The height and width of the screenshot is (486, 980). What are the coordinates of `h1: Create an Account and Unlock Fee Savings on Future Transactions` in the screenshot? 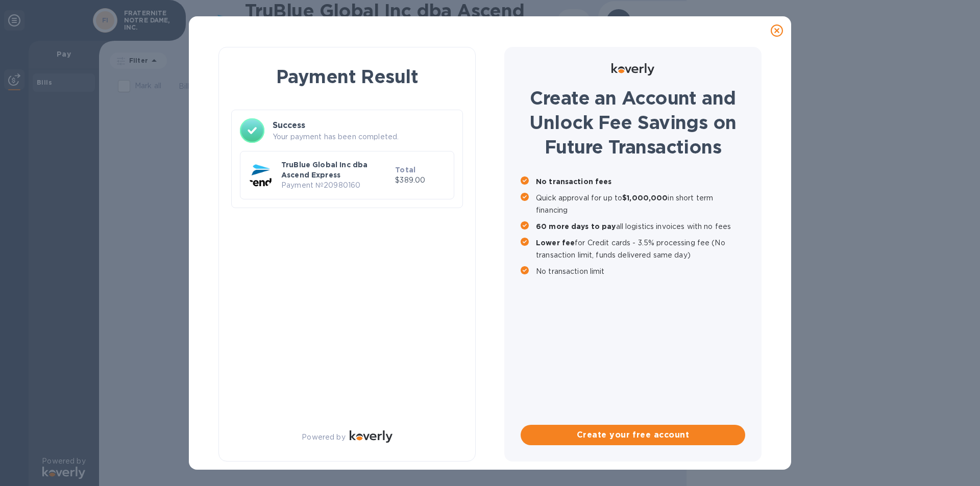 It's located at (633, 122).